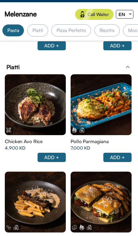 The width and height of the screenshot is (138, 236). I want to click on div: Pizza Perfetto, so click(71, 30).